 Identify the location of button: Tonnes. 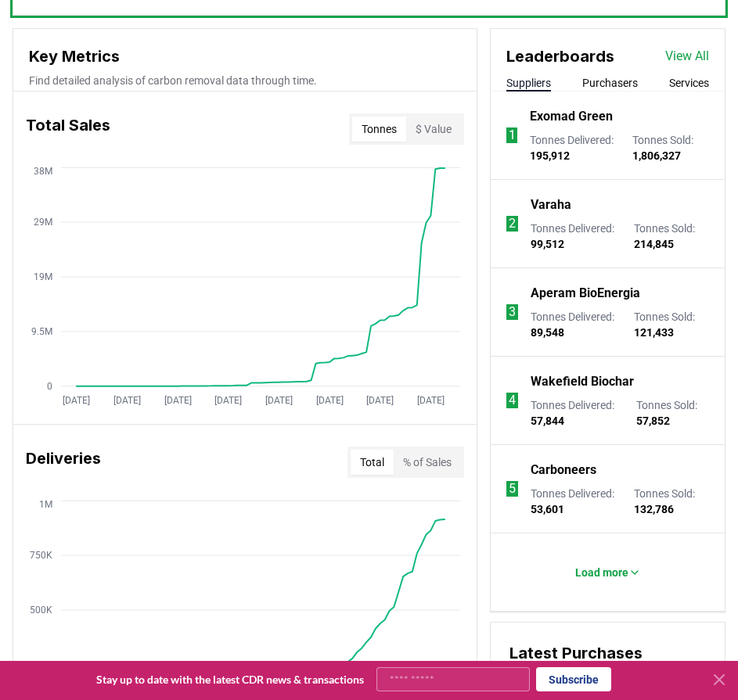
(378, 129).